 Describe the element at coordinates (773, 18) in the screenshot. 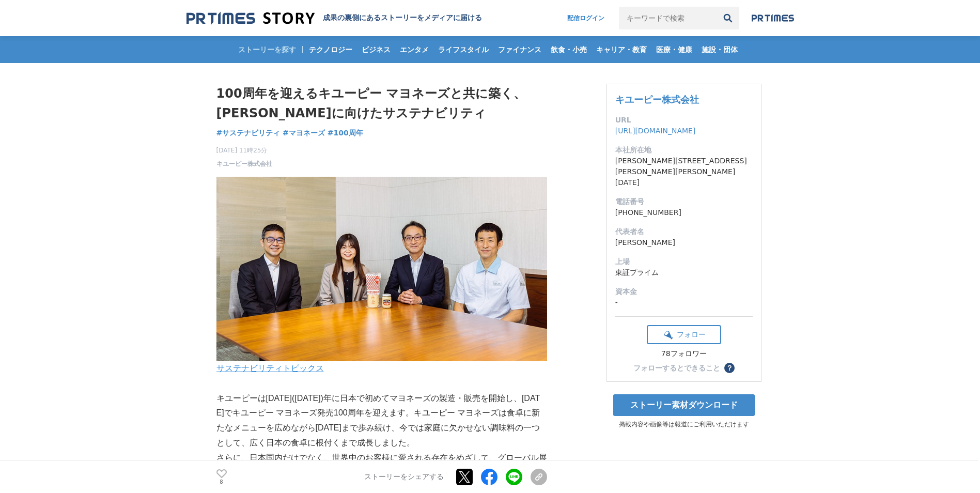

I see `a: prtimes` at that location.